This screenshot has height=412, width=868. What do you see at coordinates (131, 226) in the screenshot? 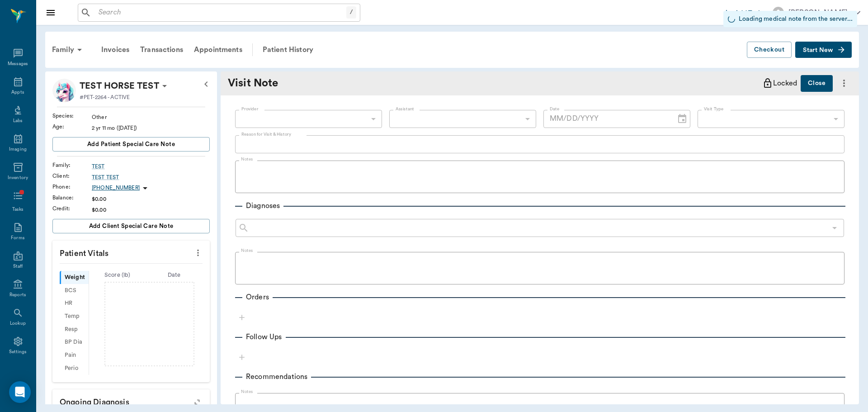
I see `span: Add client Special Care Note` at bounding box center [131, 226].